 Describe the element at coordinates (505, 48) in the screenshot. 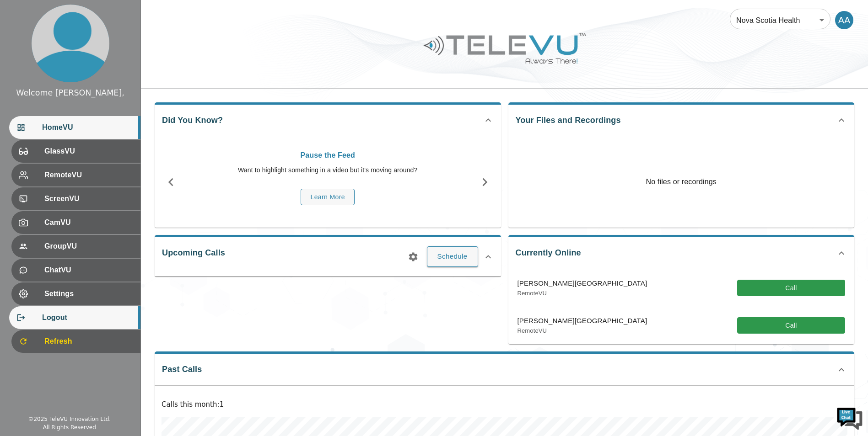

I see `img: Logo` at that location.